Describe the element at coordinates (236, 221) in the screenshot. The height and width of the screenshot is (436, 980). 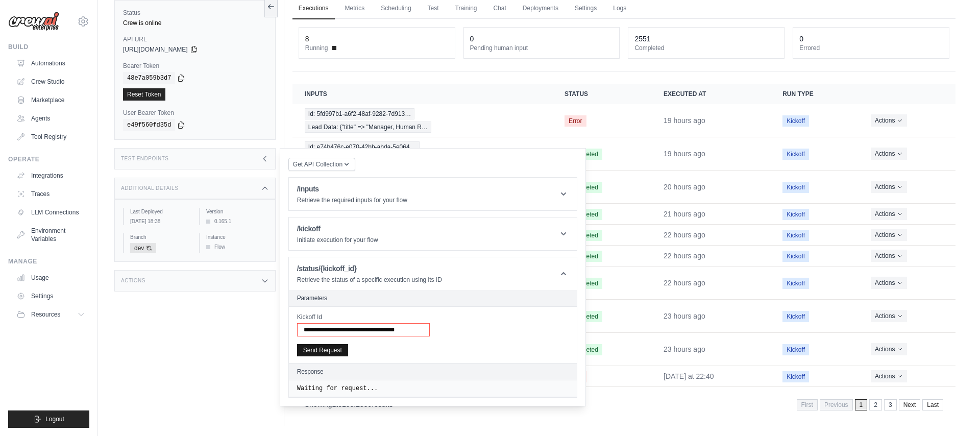
I see `div: 0.165.1` at that location.